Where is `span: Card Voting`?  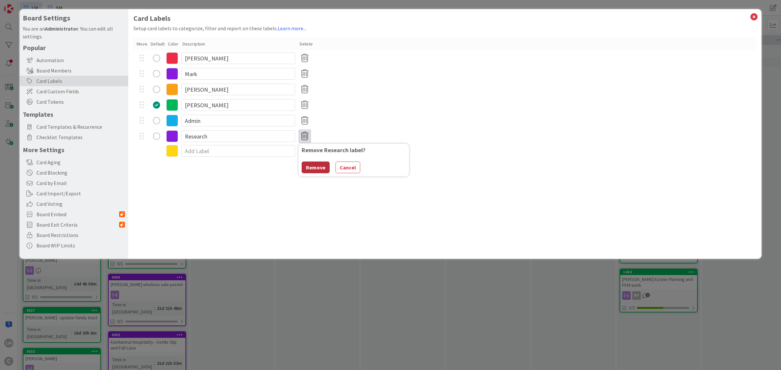 span: Card Voting is located at coordinates (81, 204).